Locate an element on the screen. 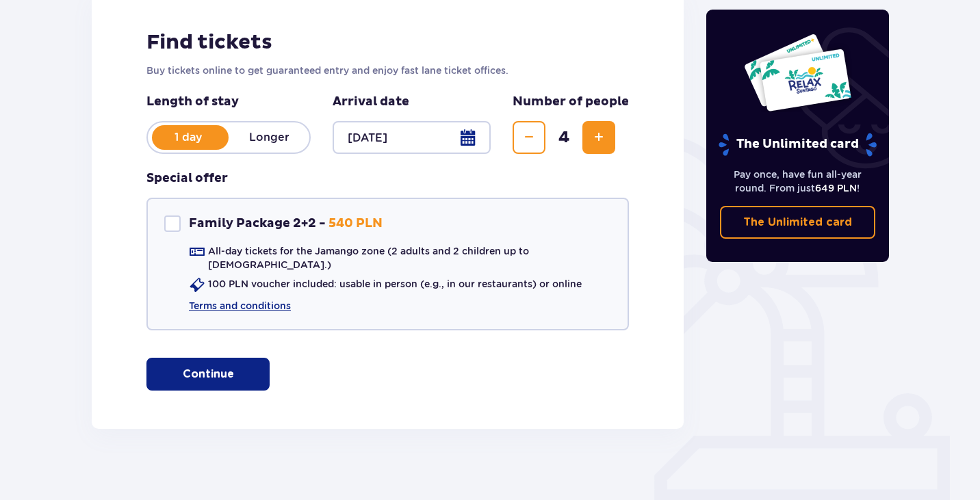  span: 649 PLN is located at coordinates (835, 188).